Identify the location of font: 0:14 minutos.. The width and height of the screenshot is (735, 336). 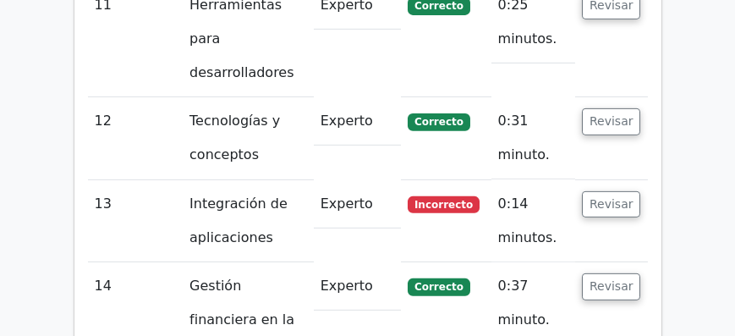
(528, 220).